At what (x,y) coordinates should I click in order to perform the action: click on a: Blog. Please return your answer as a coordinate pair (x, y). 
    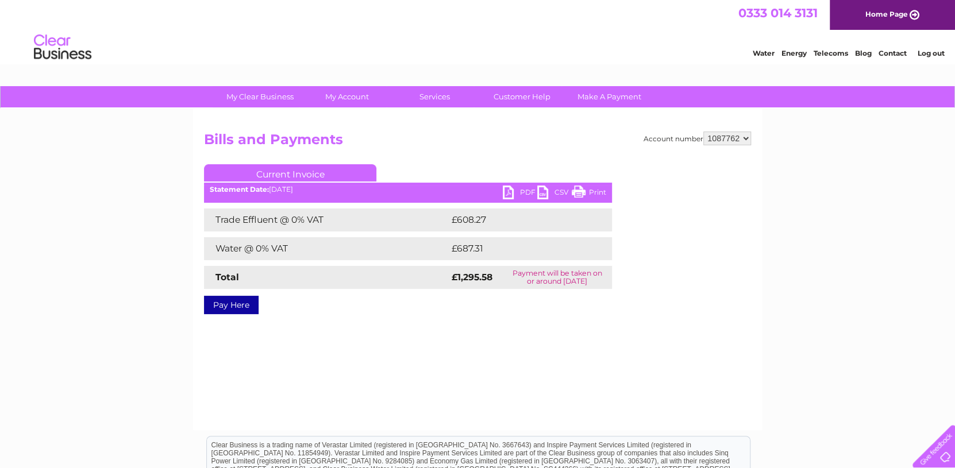
    Looking at the image, I should click on (863, 53).